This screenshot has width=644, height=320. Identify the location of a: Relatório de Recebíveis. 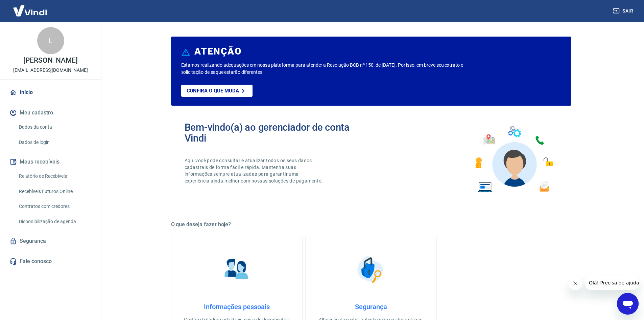
(54, 176).